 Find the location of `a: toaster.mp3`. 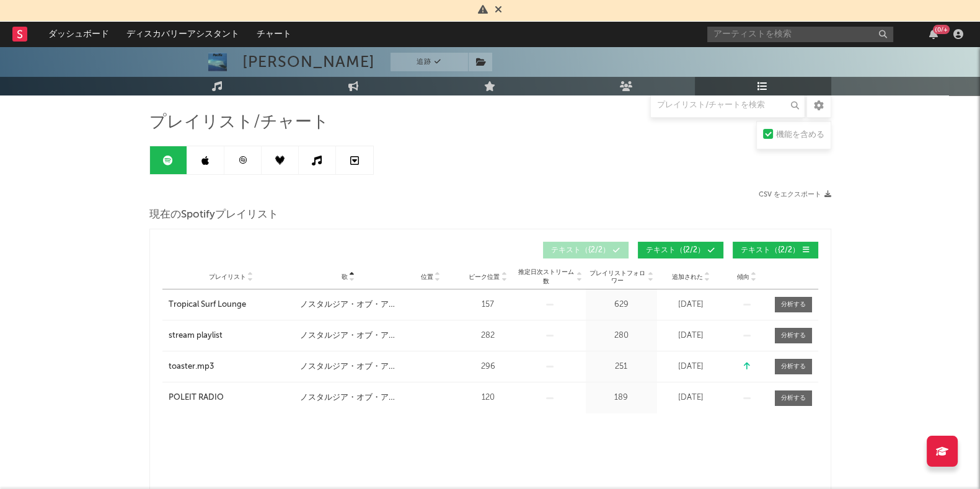

a: toaster.mp3 is located at coordinates (231, 367).